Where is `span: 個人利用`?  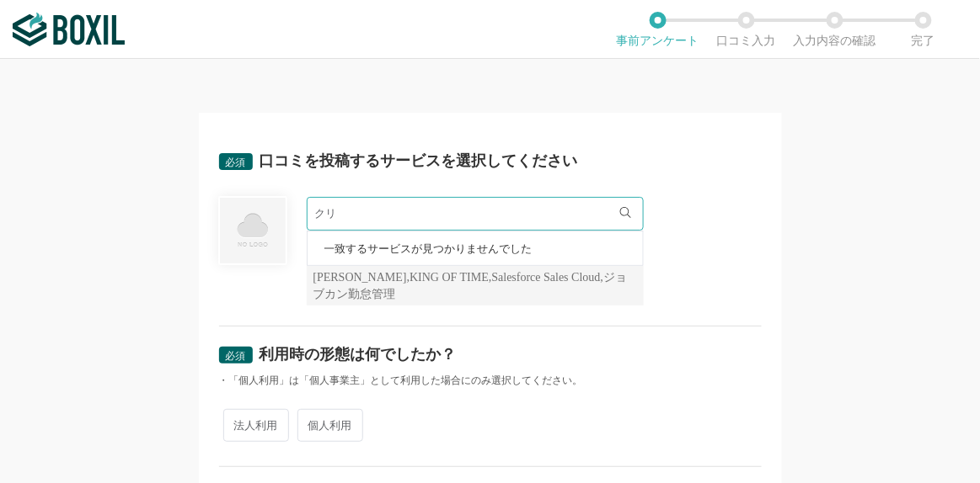
span: 個人利用 is located at coordinates (330, 425).